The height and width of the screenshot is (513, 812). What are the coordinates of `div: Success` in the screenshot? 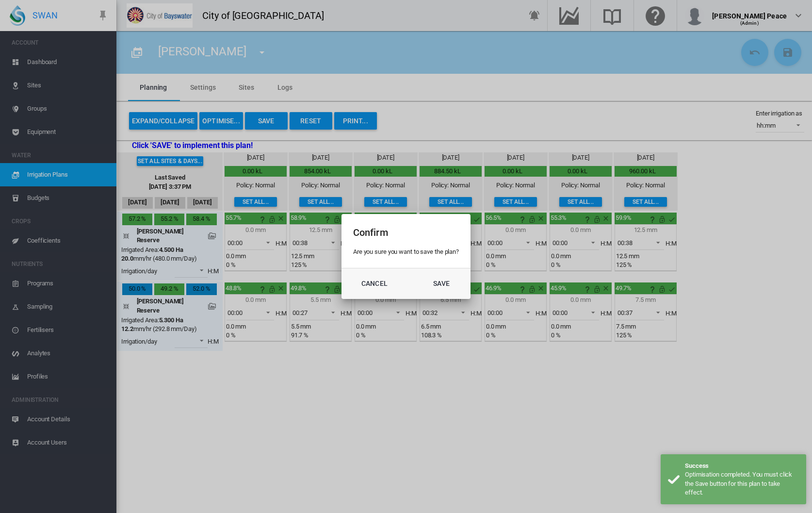 It's located at (742, 466).